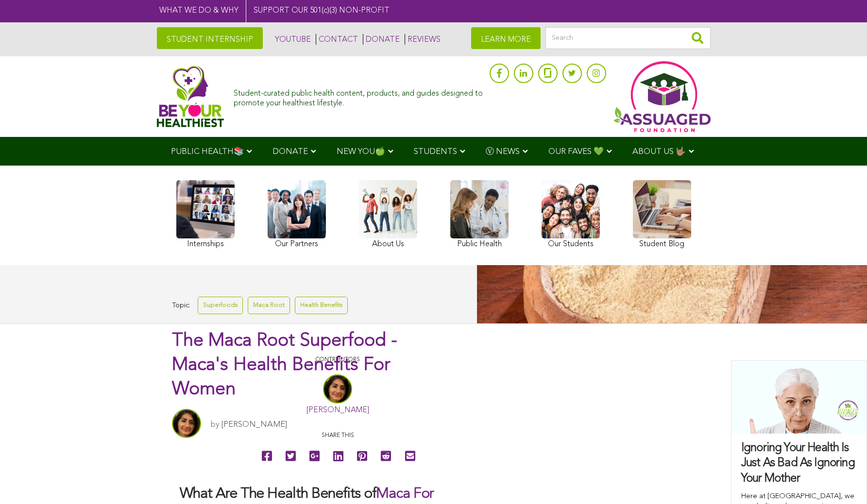 Image resolution: width=867 pixels, height=504 pixels. I want to click on a: STUDENT INTERNSHIP, so click(210, 38).